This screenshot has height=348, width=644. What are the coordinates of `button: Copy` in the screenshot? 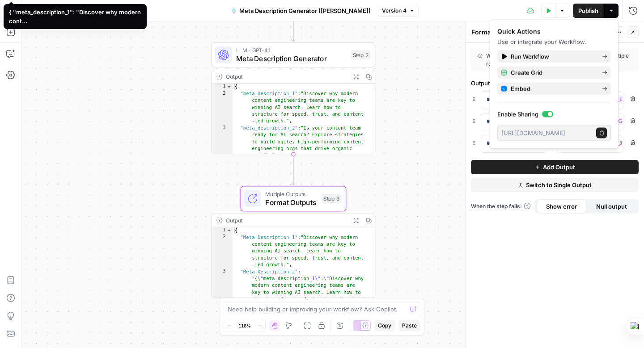 It's located at (384, 326).